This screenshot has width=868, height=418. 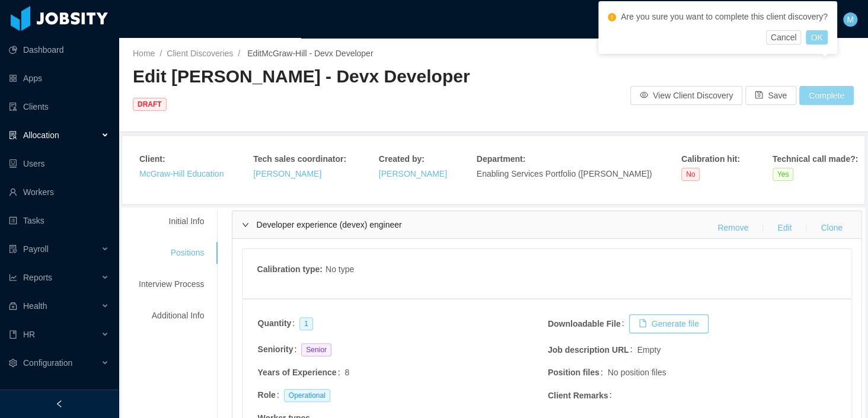 What do you see at coordinates (149, 104) in the screenshot?
I see `span: DRAFT` at bounding box center [149, 104].